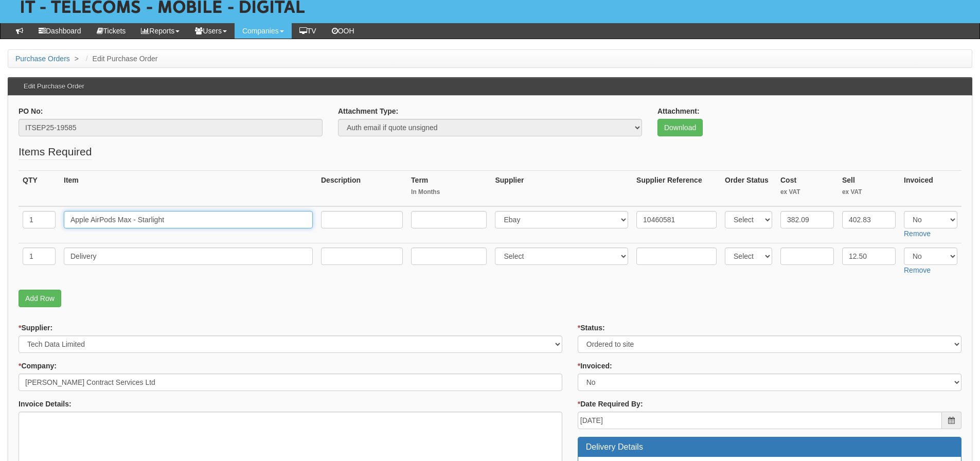  What do you see at coordinates (367, 111) in the screenshot?
I see `label: Attachment Type:` at bounding box center [367, 111].